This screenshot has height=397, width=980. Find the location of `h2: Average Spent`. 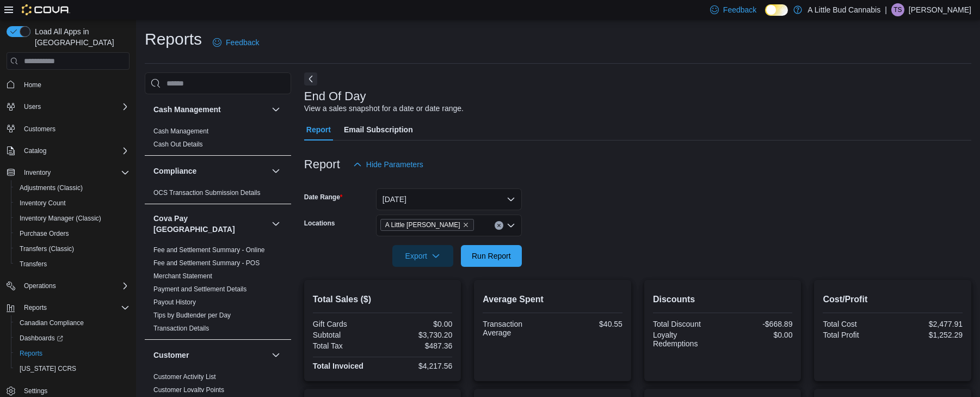

h2: Average Spent is located at coordinates (552, 299).